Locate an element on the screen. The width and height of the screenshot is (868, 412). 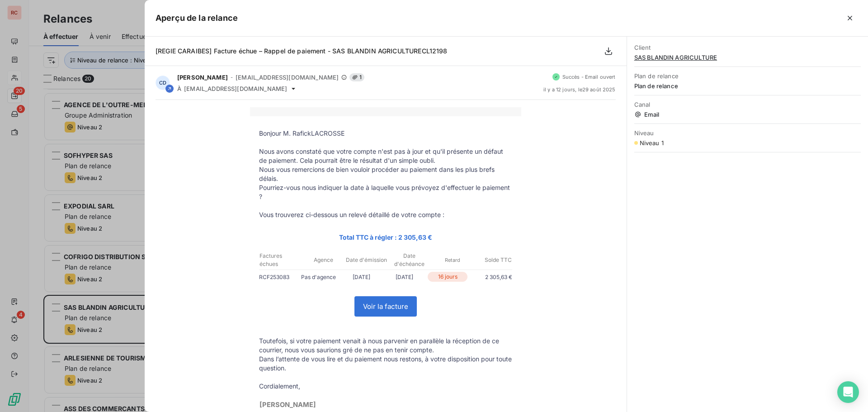
span: À is located at coordinates (179, 89).